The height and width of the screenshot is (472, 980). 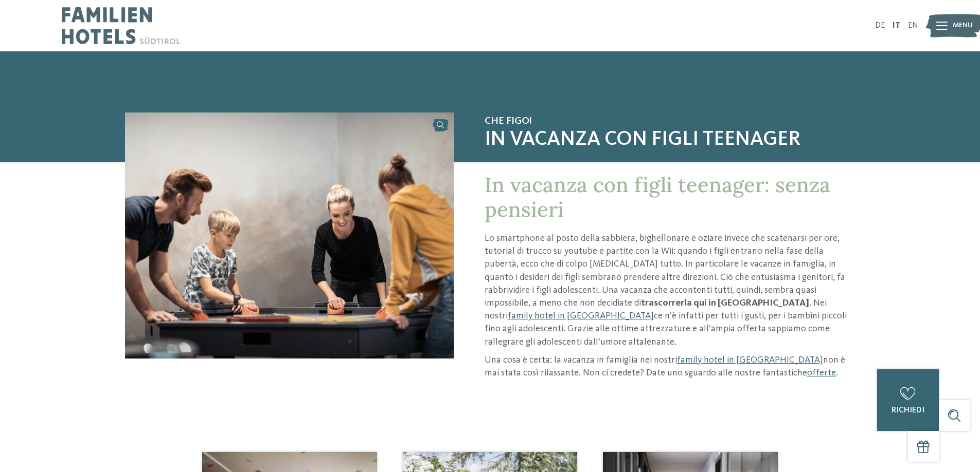 What do you see at coordinates (670, 121) in the screenshot?
I see `span: Che figo!` at bounding box center [670, 121].